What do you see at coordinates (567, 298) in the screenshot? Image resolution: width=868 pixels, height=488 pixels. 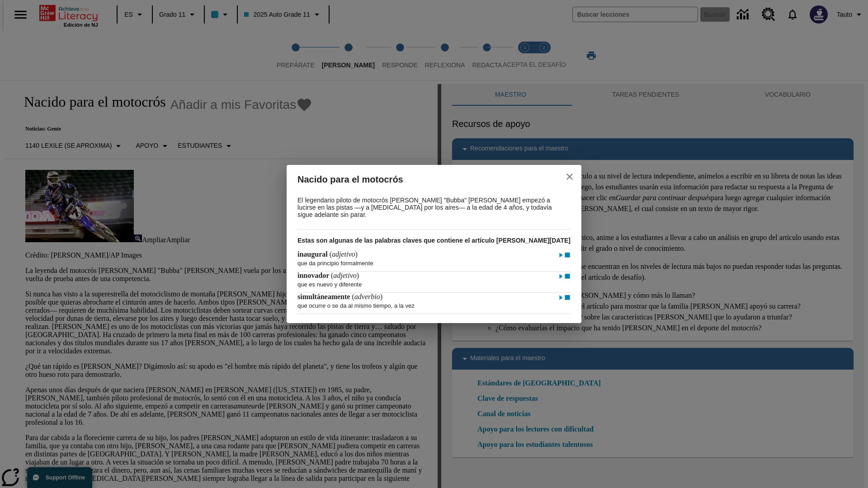 I see `img: Detener - simultáneamente` at bounding box center [567, 298].